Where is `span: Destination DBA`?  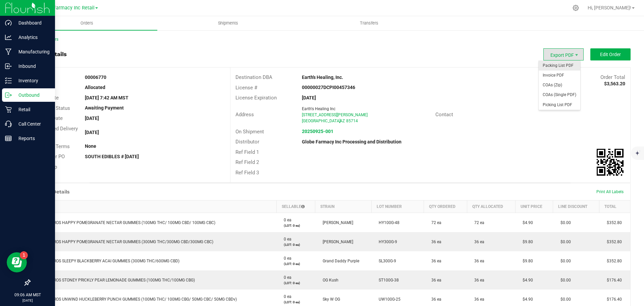 span: Destination DBA is located at coordinates (254, 77).